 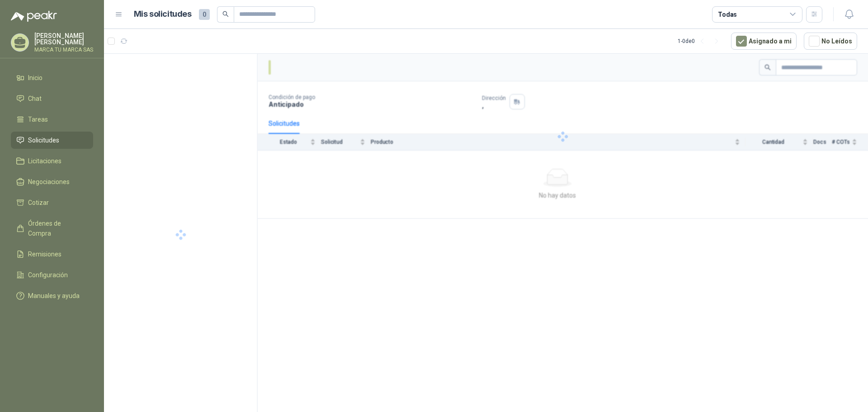 I want to click on a: Órdenes de Compra, so click(x=52, y=228).